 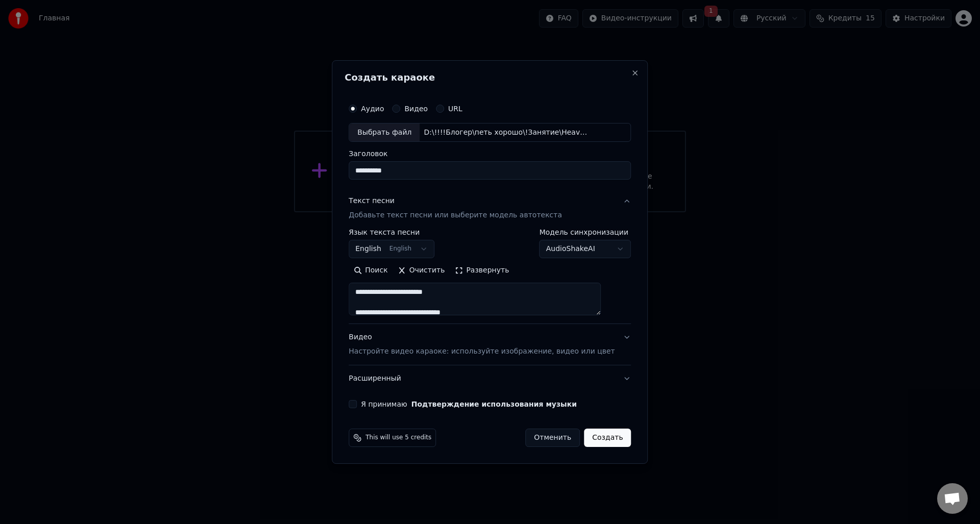 What do you see at coordinates (490, 78) in the screenshot?
I see `h2: Создать караоке` at bounding box center [490, 78].